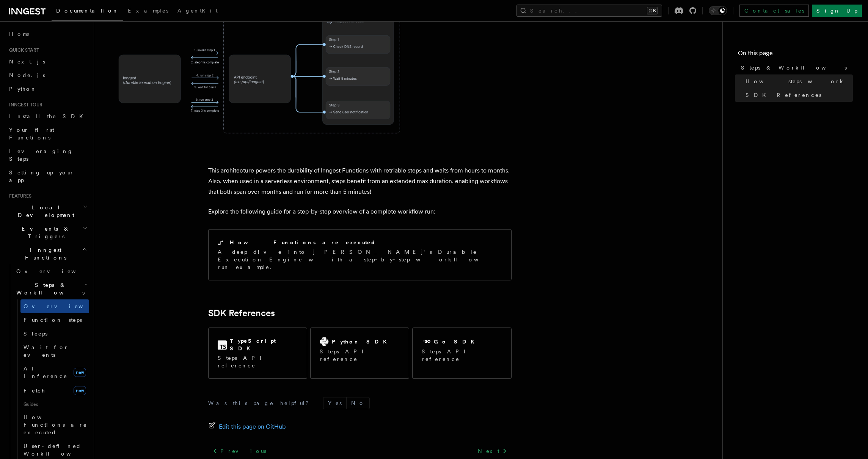  Describe the element at coordinates (87, 12) in the screenshot. I see `a: Documentation` at that location.